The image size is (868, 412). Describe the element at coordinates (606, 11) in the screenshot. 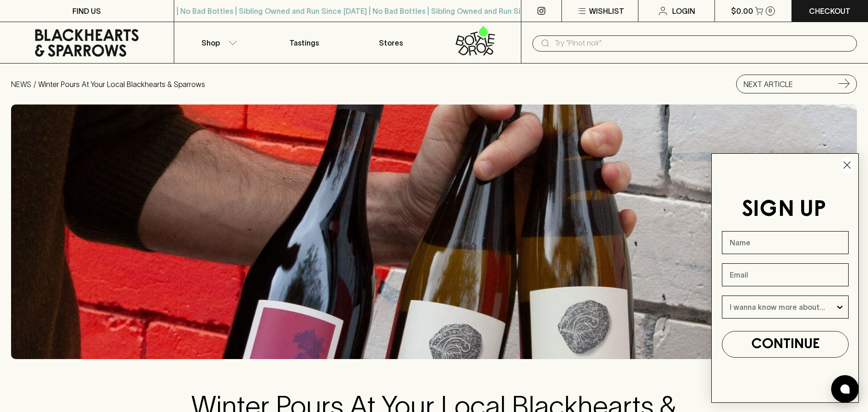

I see `p: Wishlist` at that location.